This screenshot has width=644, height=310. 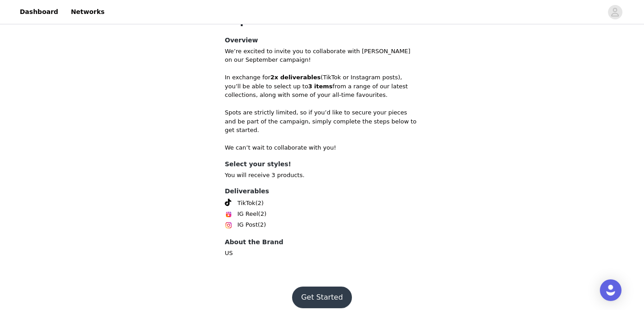 I want to click on p: US, so click(x=322, y=253).